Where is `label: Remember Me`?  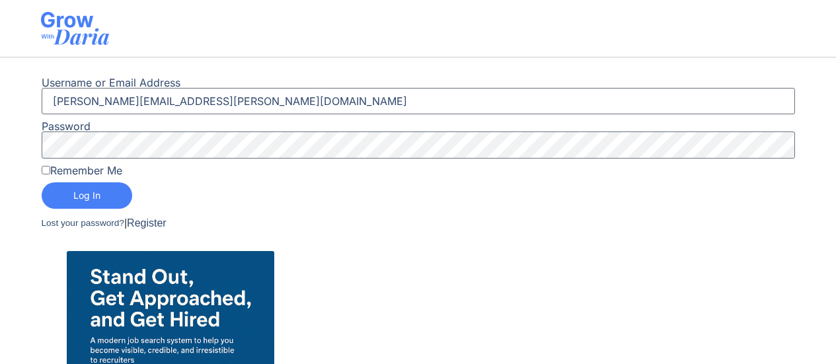
label: Remember Me is located at coordinates (82, 170).